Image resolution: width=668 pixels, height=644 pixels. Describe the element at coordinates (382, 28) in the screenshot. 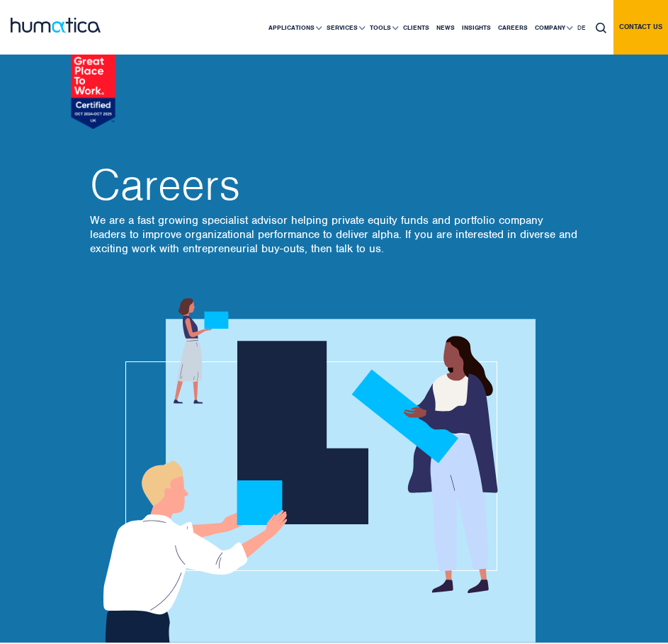

I see `a: Tools` at that location.